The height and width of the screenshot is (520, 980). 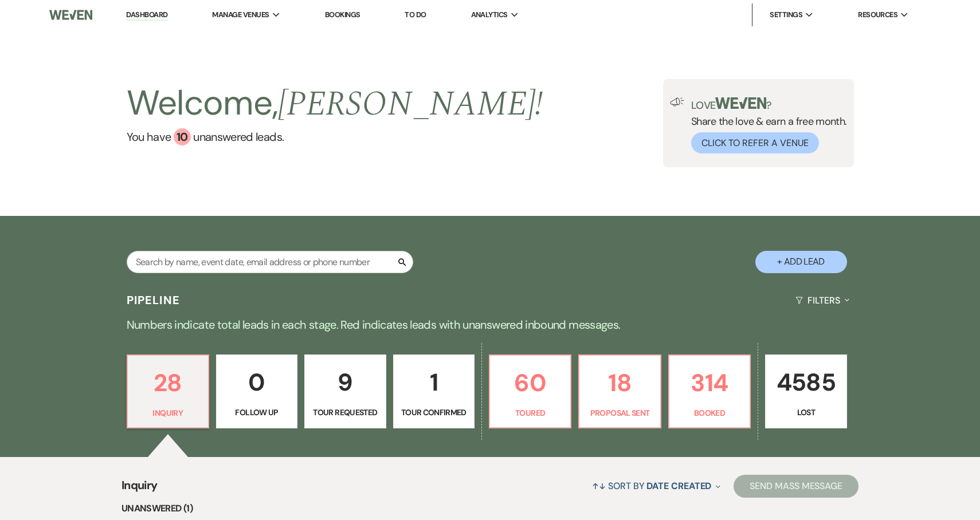 What do you see at coordinates (153, 300) in the screenshot?
I see `h3: Pipeline` at bounding box center [153, 300].